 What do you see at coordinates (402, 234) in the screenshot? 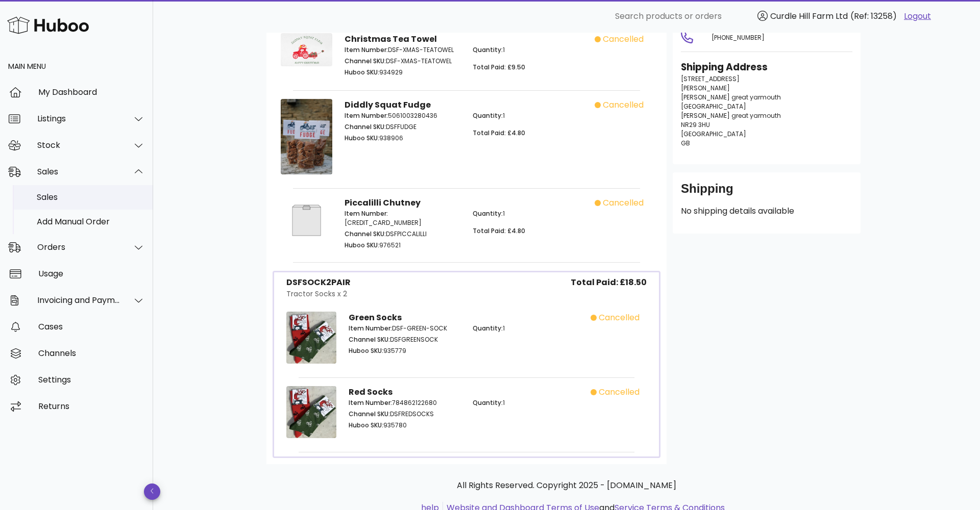
I see `p: DSFPICCALILLI` at bounding box center [402, 234].